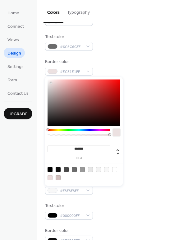  Describe the element at coordinates (16, 26) in the screenshot. I see `a: Connect` at that location.